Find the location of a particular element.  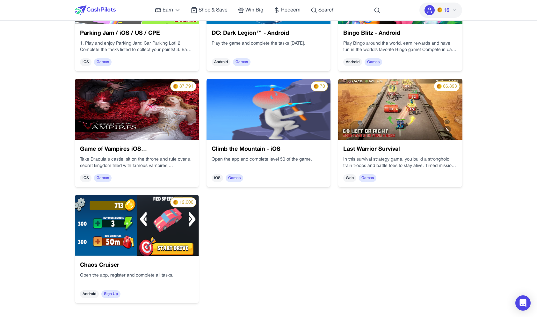

p: Open the app, register and complete all tasks. is located at coordinates (137, 276).